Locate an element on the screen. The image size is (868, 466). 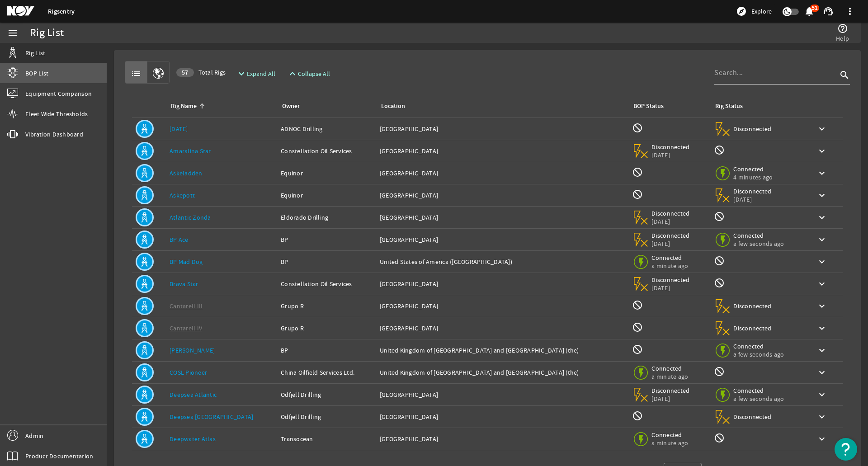
span: Rig List is located at coordinates (35, 53).